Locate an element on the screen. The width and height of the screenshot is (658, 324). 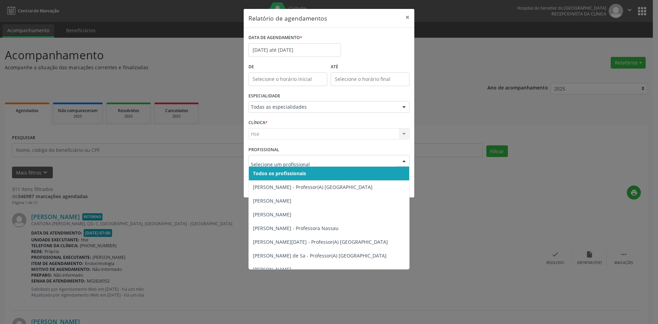
input: Selecione uma data ou intervalo is located at coordinates (295, 50).